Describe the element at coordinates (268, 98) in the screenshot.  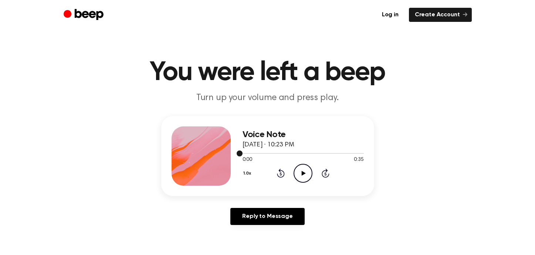
I see `p: Turn up your volume and press play.` at that location.